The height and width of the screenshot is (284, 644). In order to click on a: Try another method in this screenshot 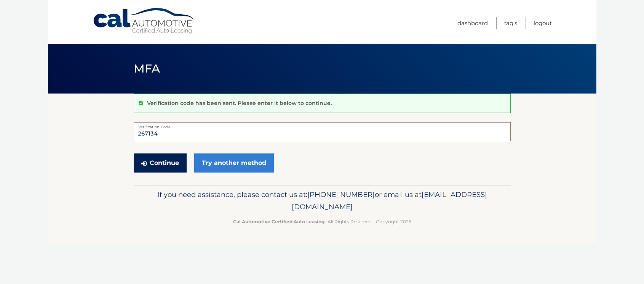, I will do `click(234, 163)`.